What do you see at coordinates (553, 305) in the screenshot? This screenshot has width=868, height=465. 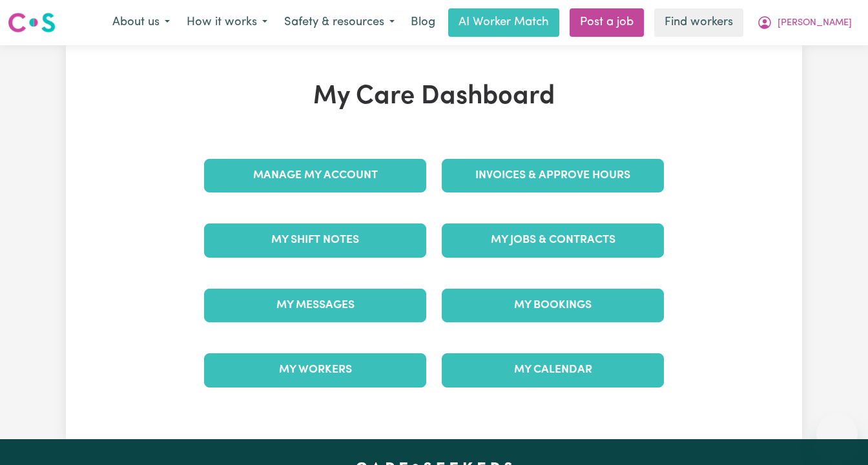 I see `a: My Bookings` at bounding box center [553, 305].